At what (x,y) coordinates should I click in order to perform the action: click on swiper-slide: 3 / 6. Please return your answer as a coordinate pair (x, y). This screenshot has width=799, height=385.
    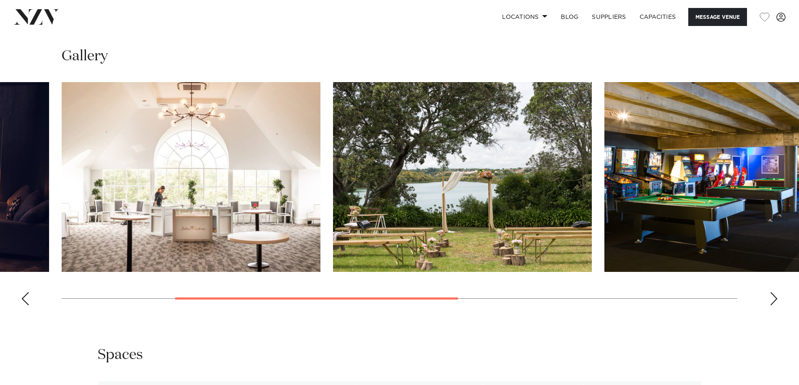
    Looking at the image, I should click on (462, 177).